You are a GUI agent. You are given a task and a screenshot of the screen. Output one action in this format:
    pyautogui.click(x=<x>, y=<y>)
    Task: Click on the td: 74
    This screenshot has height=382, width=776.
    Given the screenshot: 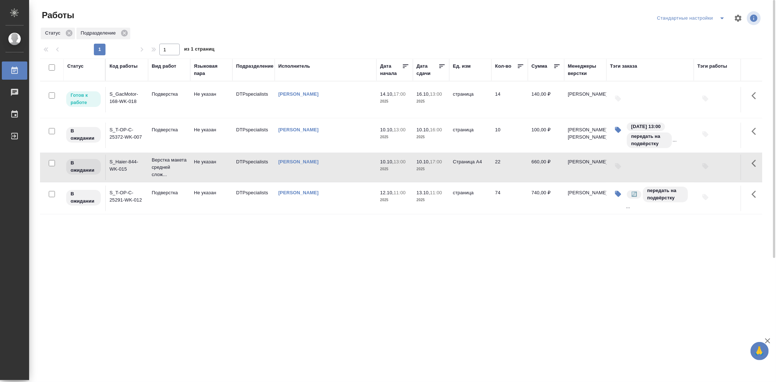 What is the action you would take?
    pyautogui.click(x=509, y=198)
    